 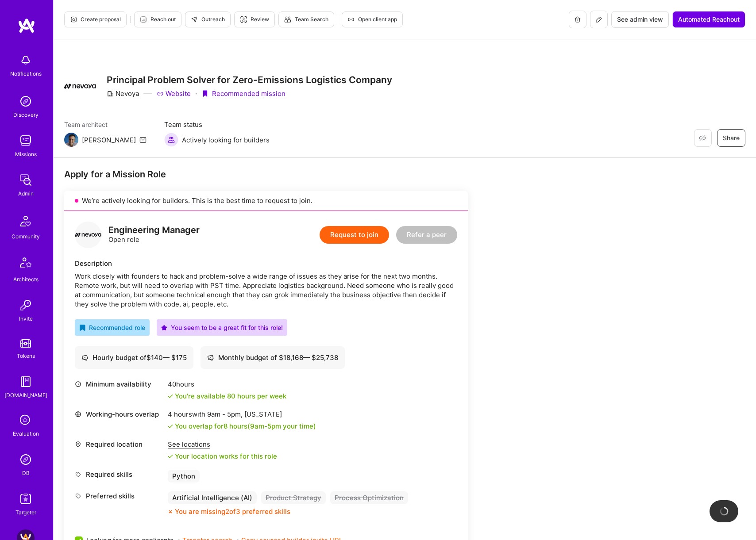 I want to click on div: Invite, so click(x=26, y=319).